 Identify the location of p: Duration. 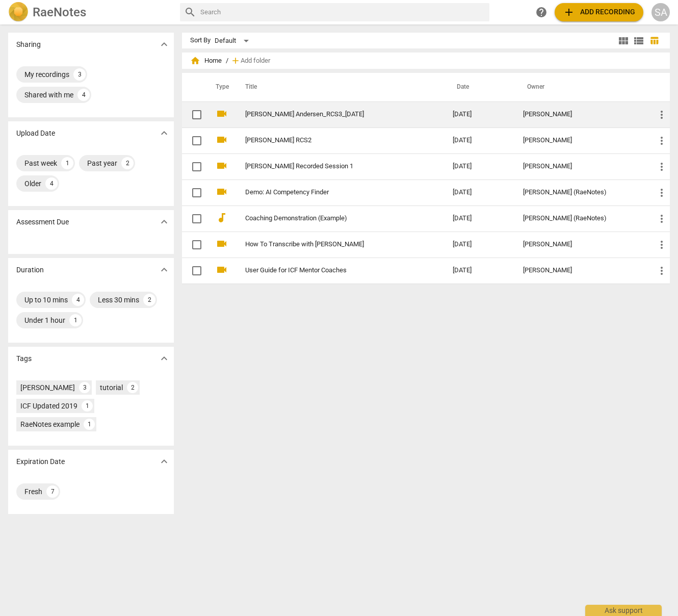
(30, 270).